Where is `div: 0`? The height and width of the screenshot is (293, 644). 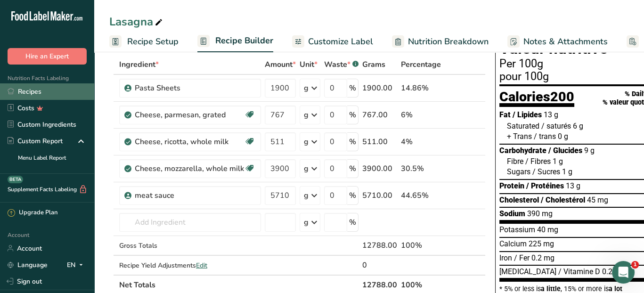
div: 0 is located at coordinates (380, 265).